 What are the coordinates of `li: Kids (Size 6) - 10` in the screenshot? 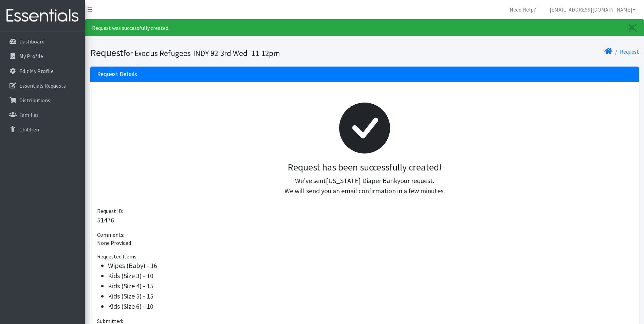 It's located at (370, 306).